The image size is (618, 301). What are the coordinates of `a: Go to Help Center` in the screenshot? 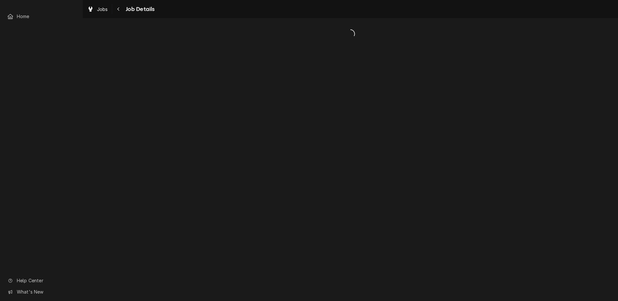 It's located at (41, 281).